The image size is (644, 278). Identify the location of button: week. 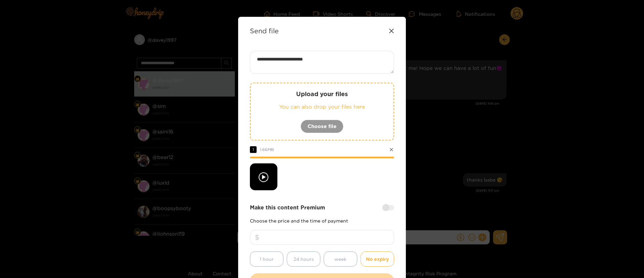
(341, 259).